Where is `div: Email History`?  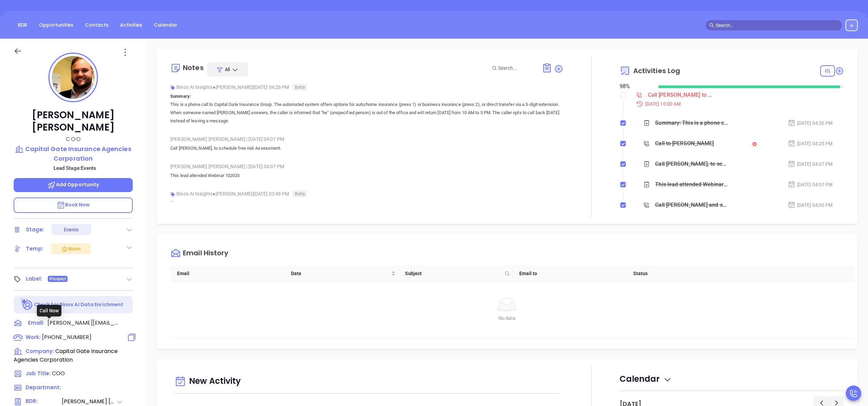
div: Email History is located at coordinates (206, 254).